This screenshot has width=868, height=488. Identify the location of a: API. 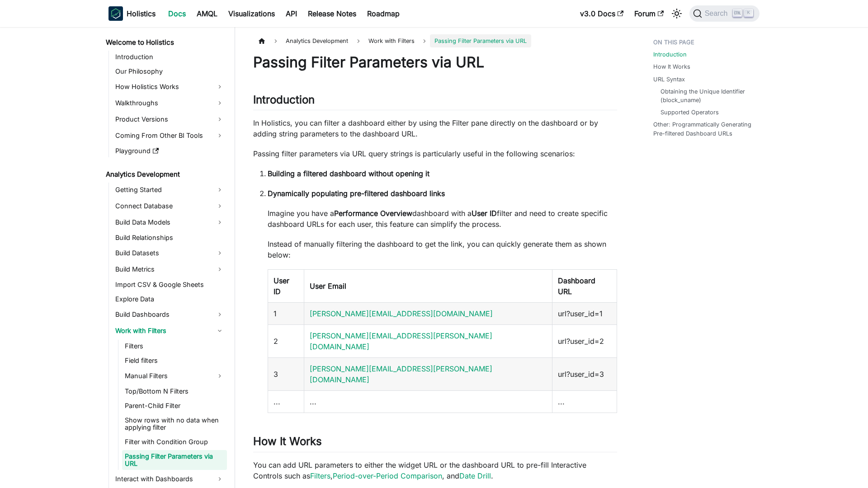
(291, 14).